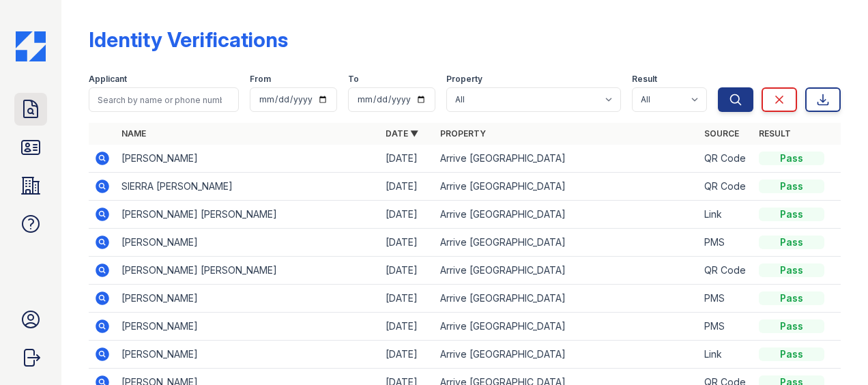  What do you see at coordinates (463, 133) in the screenshot?
I see `a: Property` at bounding box center [463, 133].